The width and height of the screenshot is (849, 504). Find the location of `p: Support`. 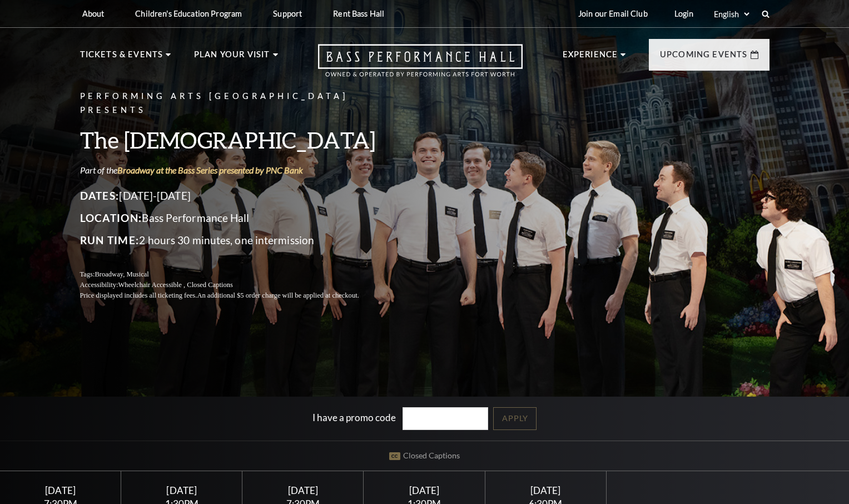

p: Support is located at coordinates (287, 13).